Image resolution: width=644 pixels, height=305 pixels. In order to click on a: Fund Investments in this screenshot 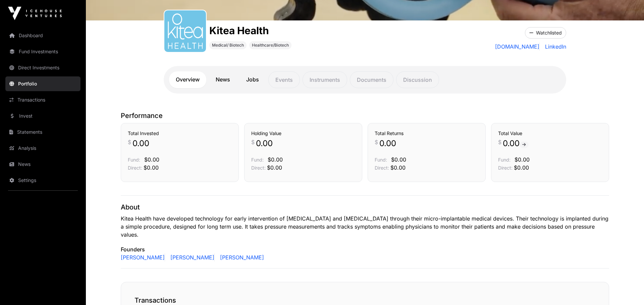, I will do `click(43, 52)`.